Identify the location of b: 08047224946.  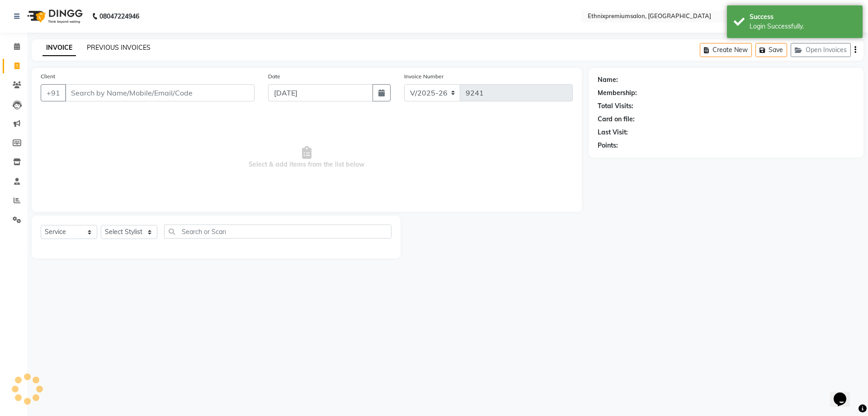
(120, 16).